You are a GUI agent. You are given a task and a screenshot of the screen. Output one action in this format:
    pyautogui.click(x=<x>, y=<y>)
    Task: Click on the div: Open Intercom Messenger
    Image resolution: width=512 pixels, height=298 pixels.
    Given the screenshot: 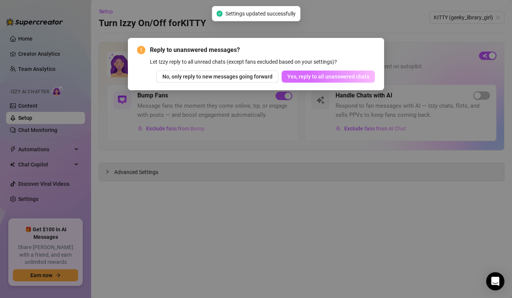 What is the action you would take?
    pyautogui.click(x=495, y=282)
    